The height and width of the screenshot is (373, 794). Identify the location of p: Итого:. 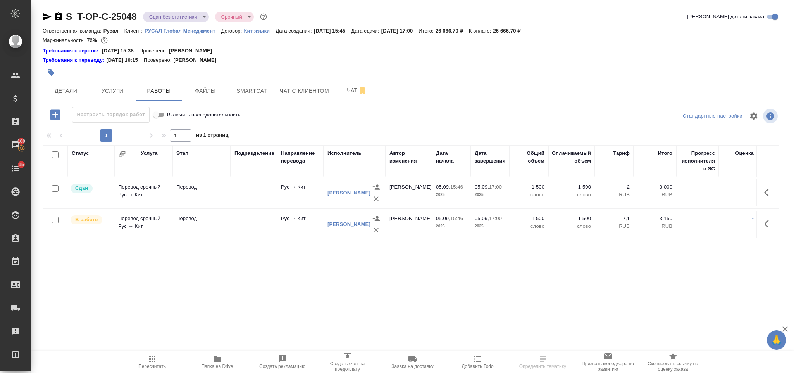
(427, 31).